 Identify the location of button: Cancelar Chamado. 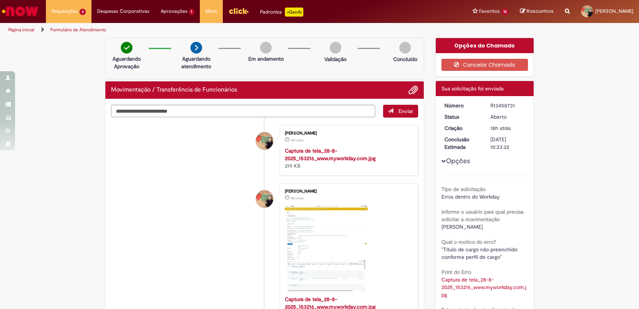
(485, 65).